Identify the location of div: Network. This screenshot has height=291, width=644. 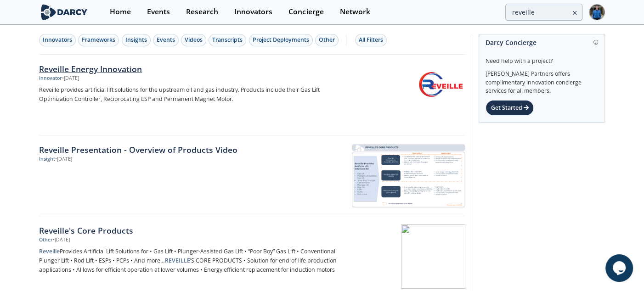
(355, 12).